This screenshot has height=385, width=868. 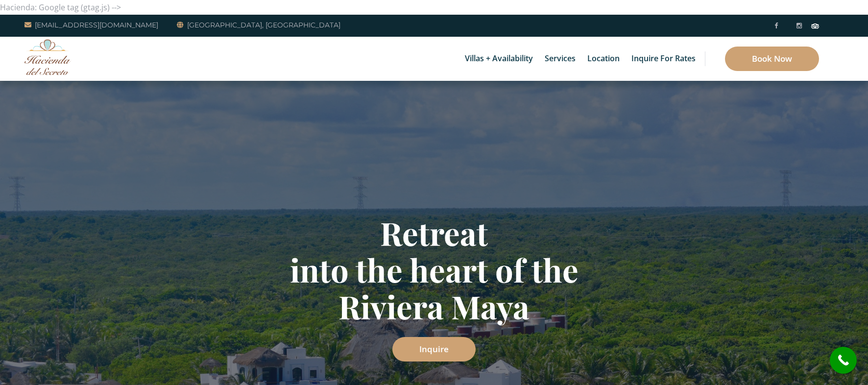 I want to click on img: Awesome Logo, so click(x=47, y=56).